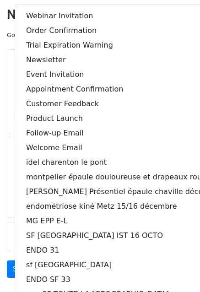 Image resolution: width=200 pixels, height=292 pixels. Describe the element at coordinates (177, 270) in the screenshot. I see `div: Widget de chat` at that location.